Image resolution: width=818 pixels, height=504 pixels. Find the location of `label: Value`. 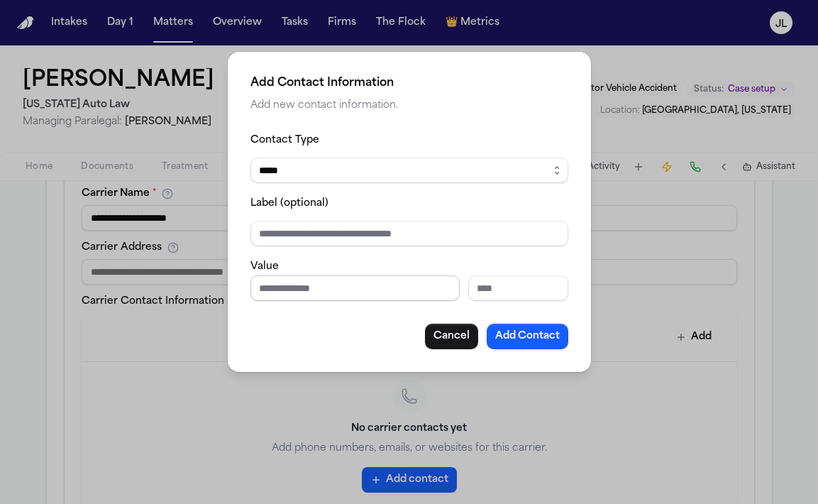

label: Value is located at coordinates (265, 266).